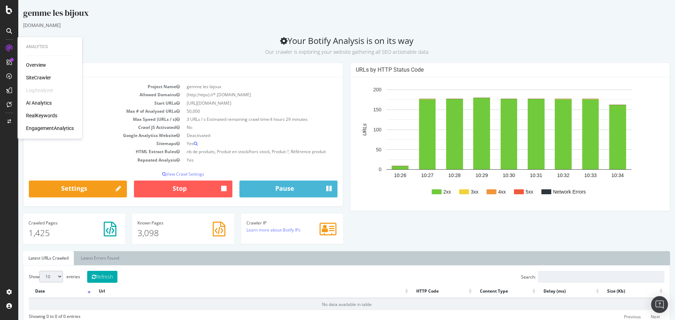 Image resolution: width=675 pixels, height=320 pixels. What do you see at coordinates (346, 130) in the screenshot?
I see `text: URLs` at bounding box center [346, 130].